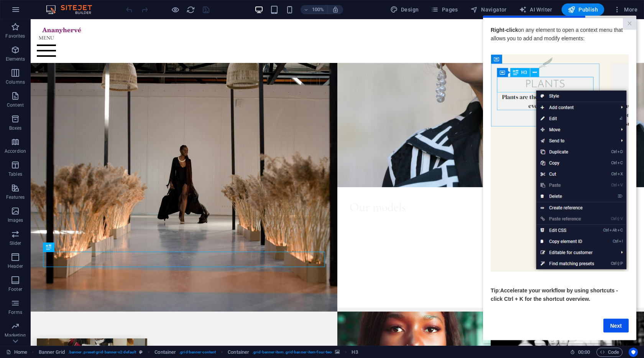  I want to click on span: 00 00, so click(583, 352).